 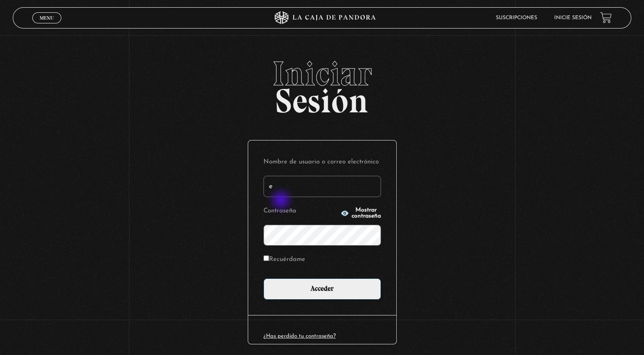 I want to click on label: Recuérdame, so click(x=284, y=260).